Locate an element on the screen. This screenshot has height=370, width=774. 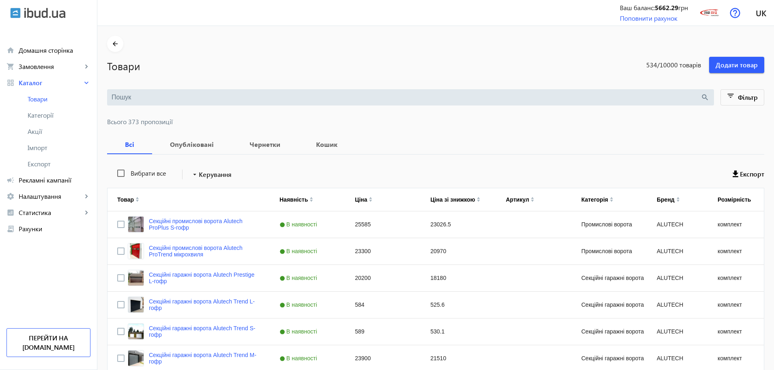
div: 20970 is located at coordinates (459, 251).